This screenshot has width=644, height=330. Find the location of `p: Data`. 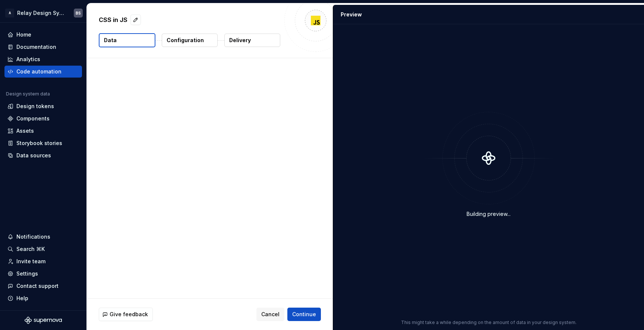

p: Data is located at coordinates (110, 40).